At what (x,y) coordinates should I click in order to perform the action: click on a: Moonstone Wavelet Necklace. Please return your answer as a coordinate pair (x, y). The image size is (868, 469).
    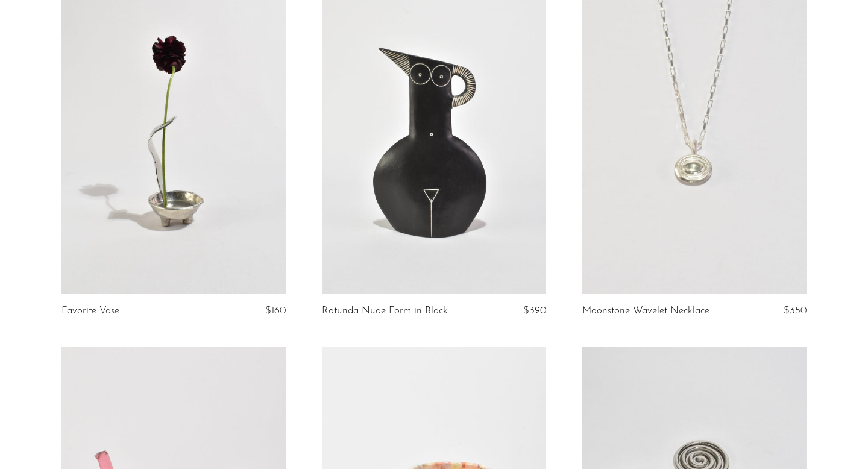
    Looking at the image, I should click on (645, 311).